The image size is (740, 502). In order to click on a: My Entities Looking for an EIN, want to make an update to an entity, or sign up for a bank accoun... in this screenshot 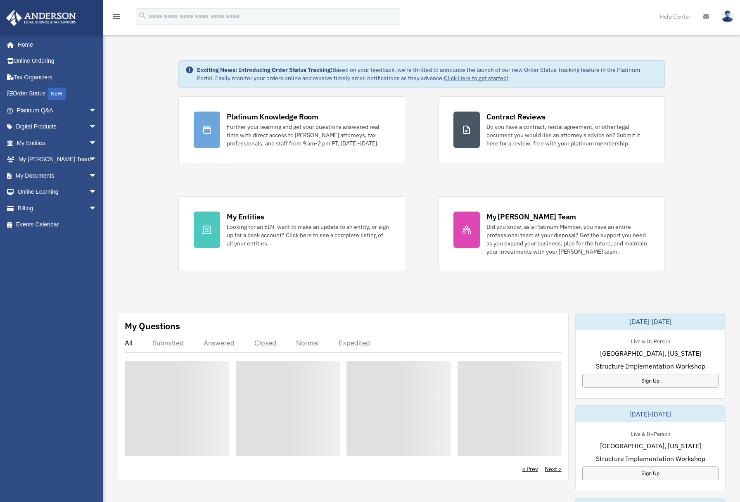, I will do `click(292, 233)`.